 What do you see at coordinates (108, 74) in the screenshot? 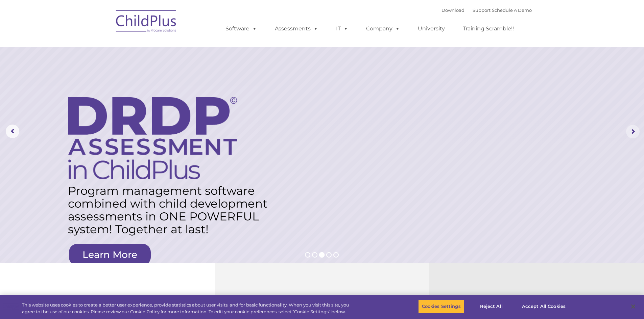
I see `span: Phone number` at bounding box center [108, 74].